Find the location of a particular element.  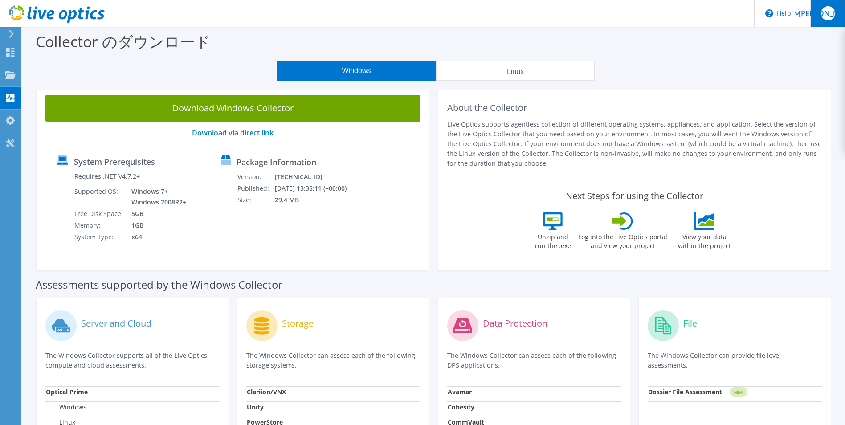

button: Linux is located at coordinates (515, 70).